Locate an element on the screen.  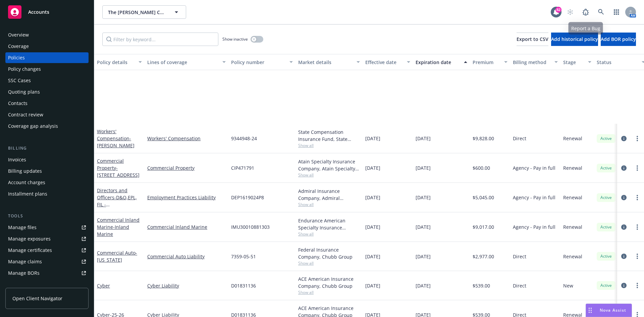
button: Lines of coverage is located at coordinates (186, 62).